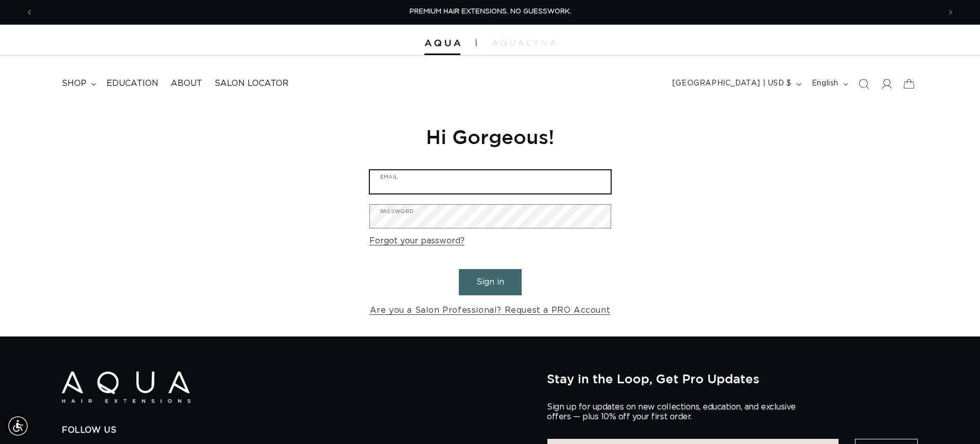 The width and height of the screenshot is (980, 444). I want to click on summary: shop, so click(78, 83).